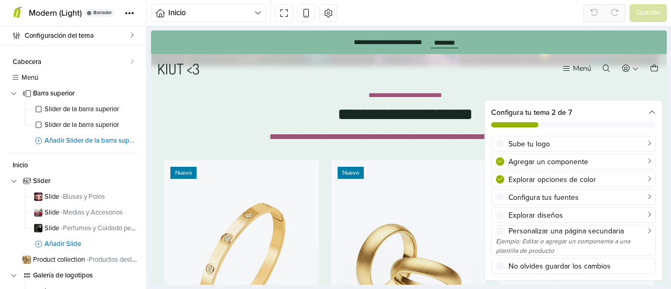 The height and width of the screenshot is (289, 671). I want to click on a: Slide -Perfumes y Cuidado personal, so click(84, 228).